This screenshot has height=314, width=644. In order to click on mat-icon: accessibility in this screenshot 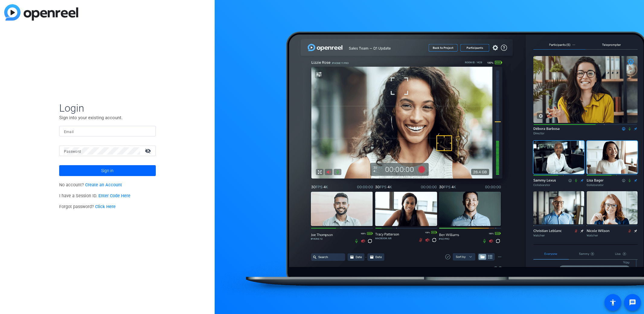, I will do `click(613, 302)`.